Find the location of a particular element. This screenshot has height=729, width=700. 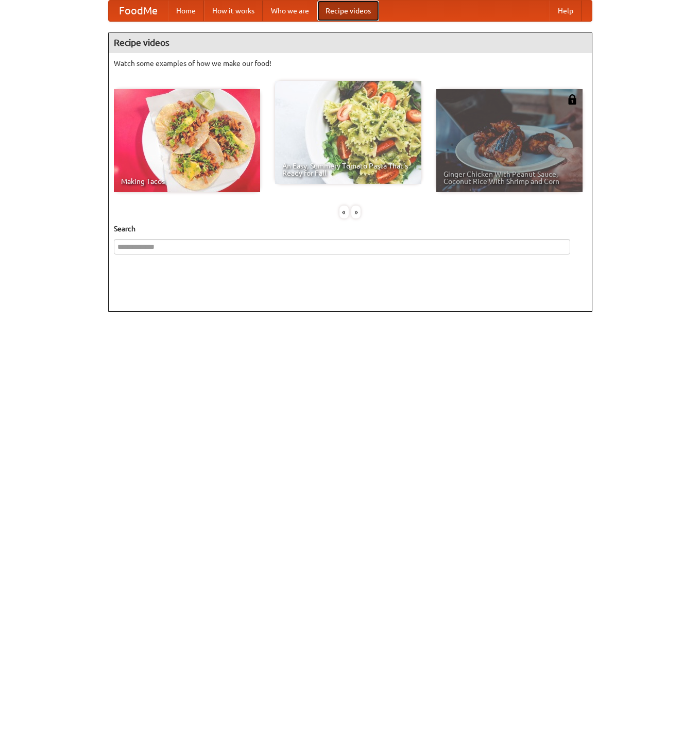

p: Watch some examples of how we make our food! is located at coordinates (350, 63).